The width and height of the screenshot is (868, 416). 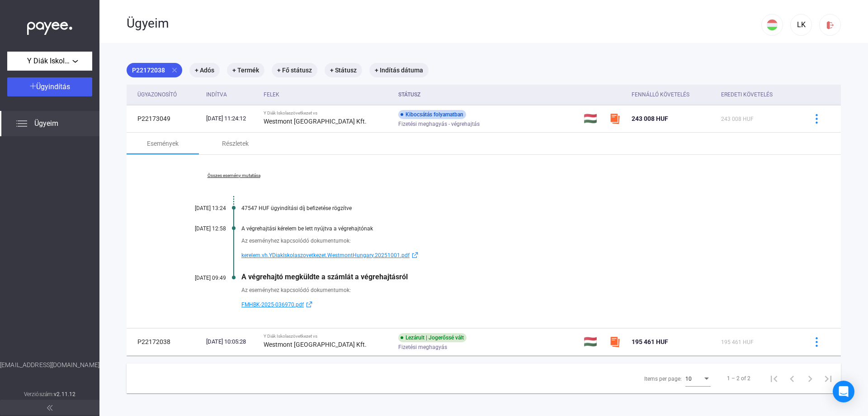 I want to click on mat-chip: + Fő státusz, so click(x=294, y=70).